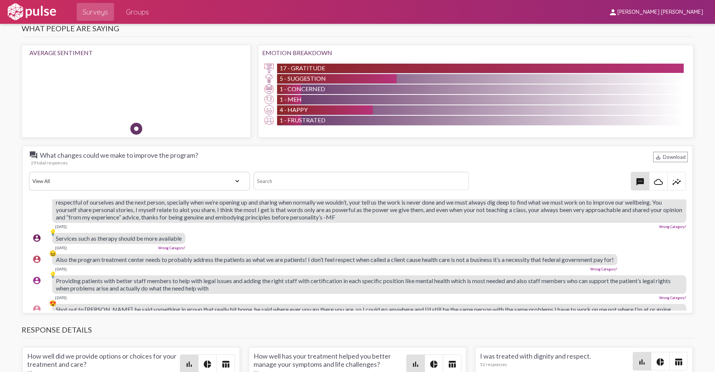 Image resolution: width=715 pixels, height=372 pixels. I want to click on img: white-logo.svg, so click(32, 12).